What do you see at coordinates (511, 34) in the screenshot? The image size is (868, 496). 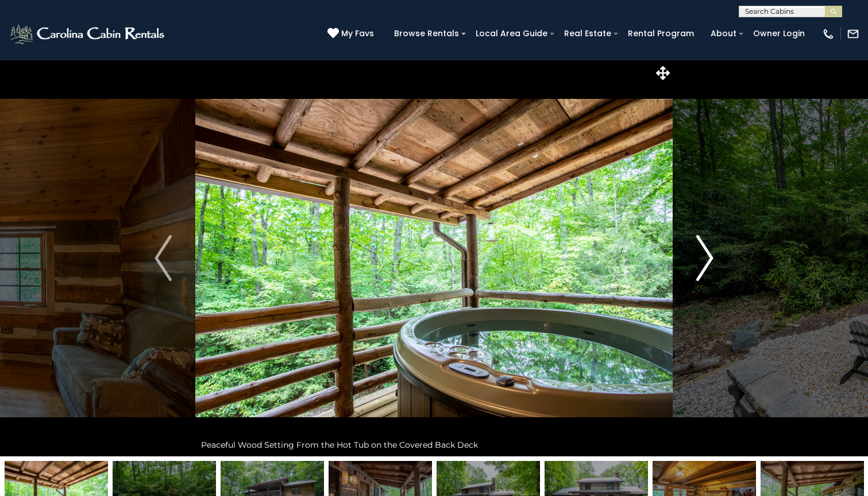 I see `a: Local Area Guide` at bounding box center [511, 34].